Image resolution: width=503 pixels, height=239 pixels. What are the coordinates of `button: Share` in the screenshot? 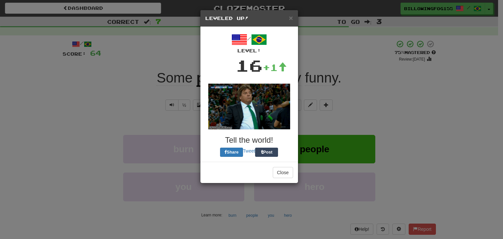 It's located at (232, 152).